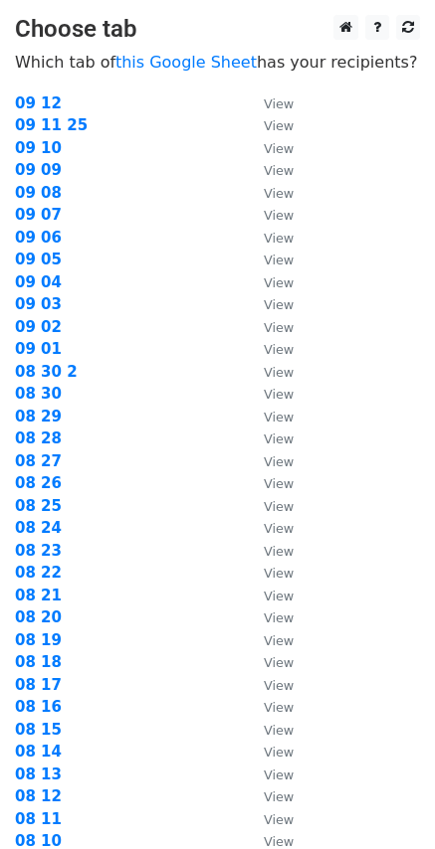 The width and height of the screenshot is (435, 849). What do you see at coordinates (38, 797) in the screenshot?
I see `strong: 08 12` at bounding box center [38, 797].